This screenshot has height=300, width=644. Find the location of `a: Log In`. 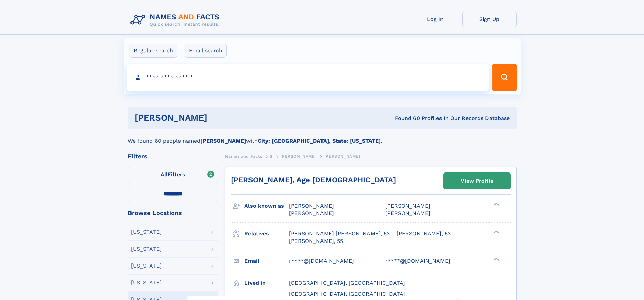

a: Log In is located at coordinates (436, 19).